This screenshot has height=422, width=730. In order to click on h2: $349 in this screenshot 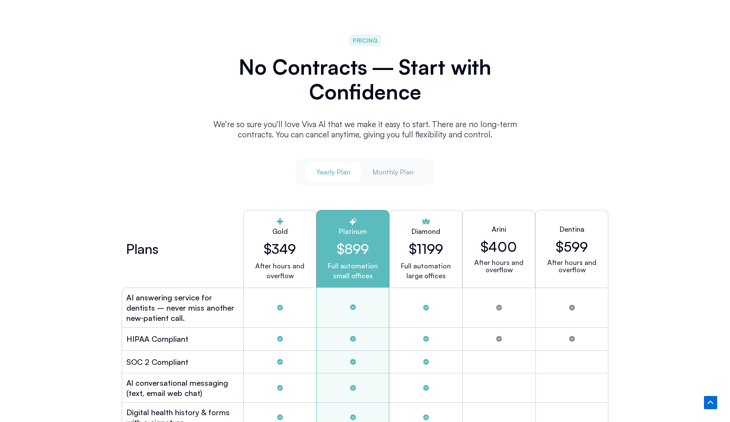, I will do `click(280, 249)`.